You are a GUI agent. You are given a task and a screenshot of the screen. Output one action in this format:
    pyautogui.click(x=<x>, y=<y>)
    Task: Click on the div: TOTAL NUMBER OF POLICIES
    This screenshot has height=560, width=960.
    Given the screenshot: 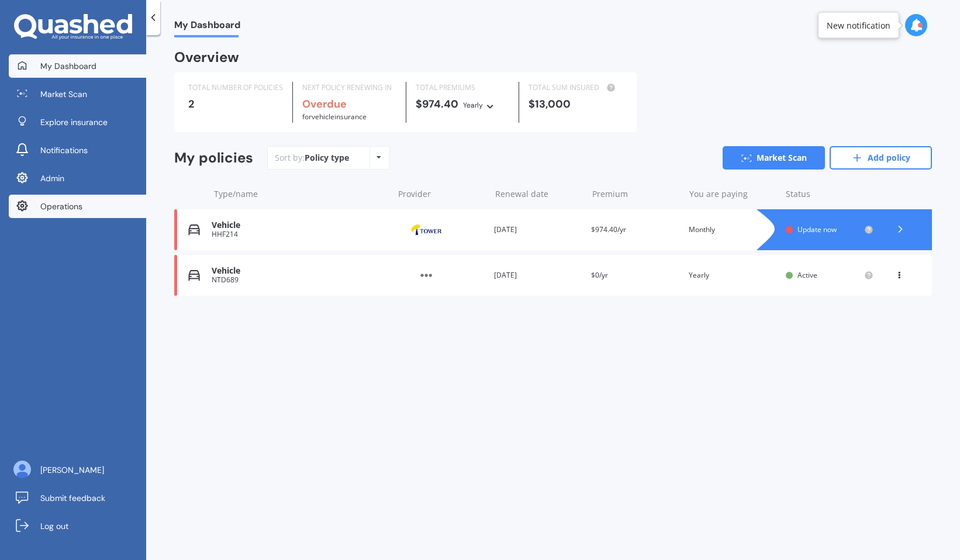 What is the action you would take?
    pyautogui.click(x=236, y=88)
    